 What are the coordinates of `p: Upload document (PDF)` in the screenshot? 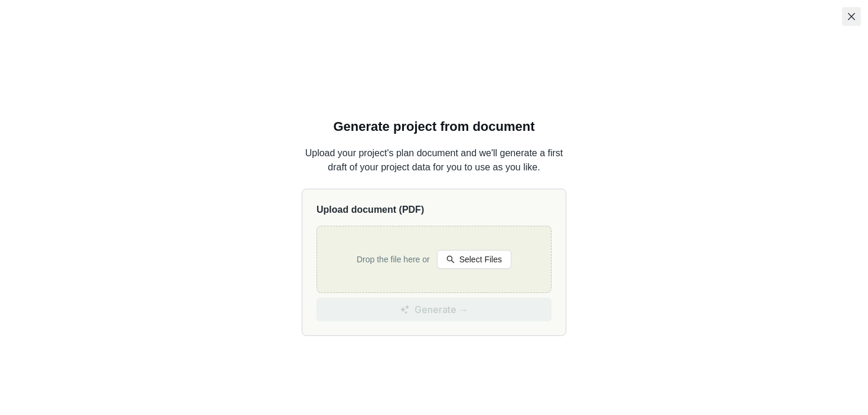 It's located at (434, 210).